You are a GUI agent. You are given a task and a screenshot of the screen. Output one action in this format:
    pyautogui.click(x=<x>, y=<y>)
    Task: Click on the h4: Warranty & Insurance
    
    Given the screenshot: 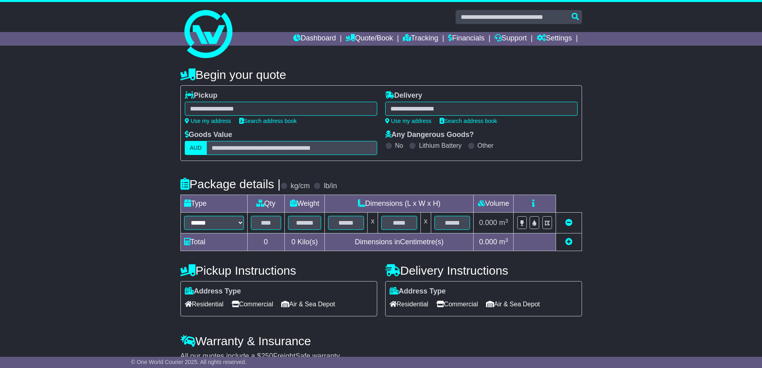 What is the action you would take?
    pyautogui.click(x=381, y=341)
    